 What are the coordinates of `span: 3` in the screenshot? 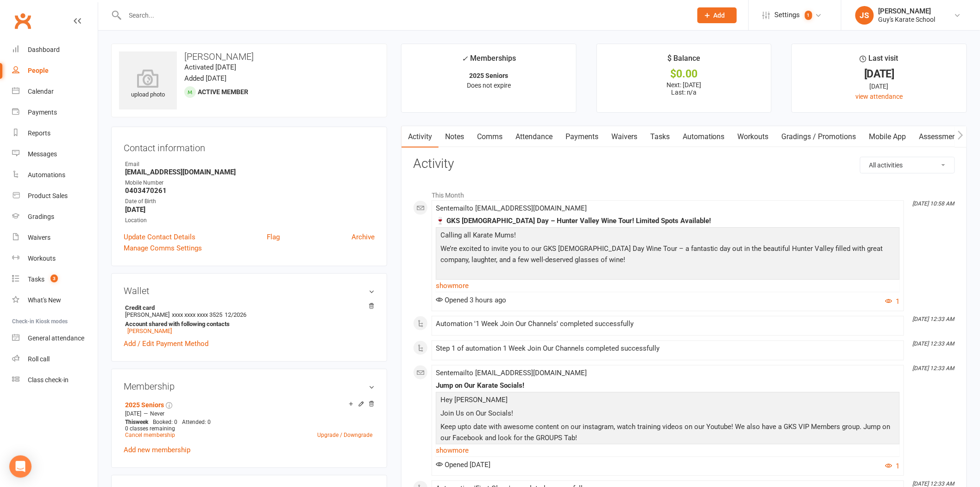 It's located at (55, 278).